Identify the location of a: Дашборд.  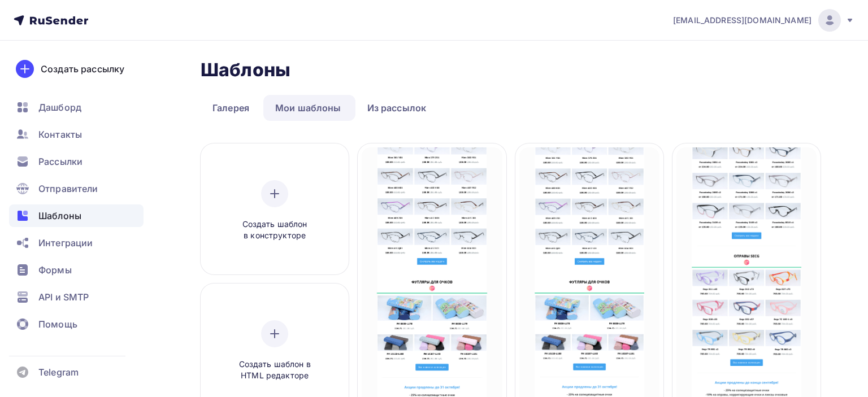
(77, 107).